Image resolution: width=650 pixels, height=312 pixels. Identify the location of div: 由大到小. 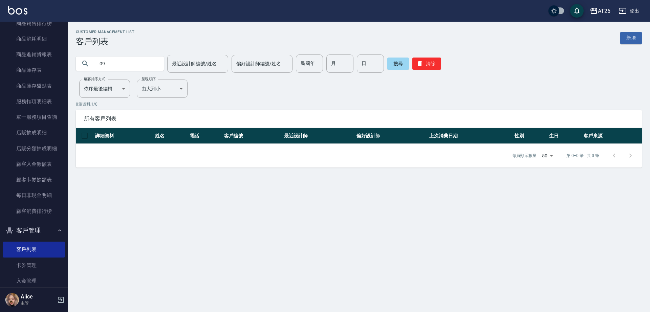
(162, 89).